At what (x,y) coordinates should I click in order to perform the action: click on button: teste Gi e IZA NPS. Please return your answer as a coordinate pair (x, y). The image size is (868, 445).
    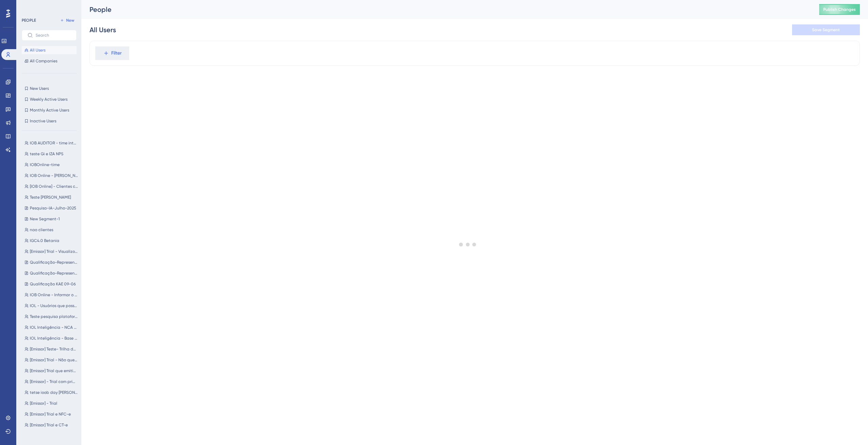
    Looking at the image, I should click on (52, 154).